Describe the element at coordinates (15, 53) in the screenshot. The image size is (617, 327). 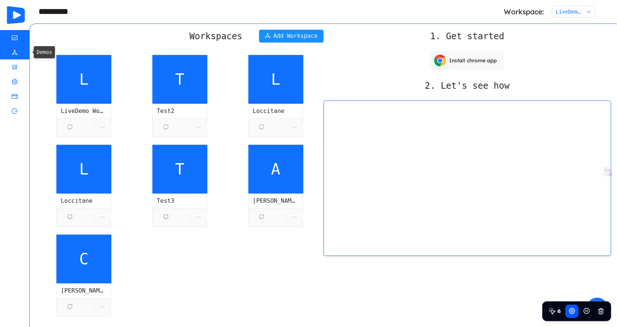
I see `i: icon: deployment-unit` at that location.